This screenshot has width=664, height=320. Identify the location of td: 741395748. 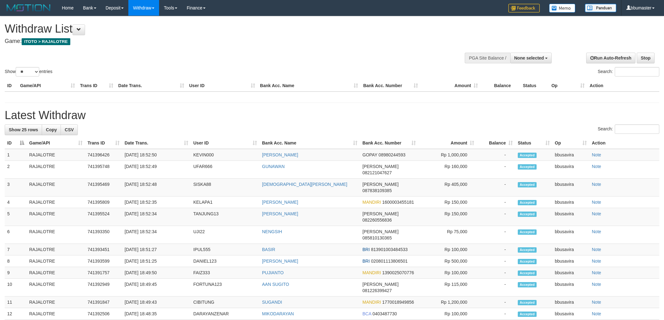
(104, 170).